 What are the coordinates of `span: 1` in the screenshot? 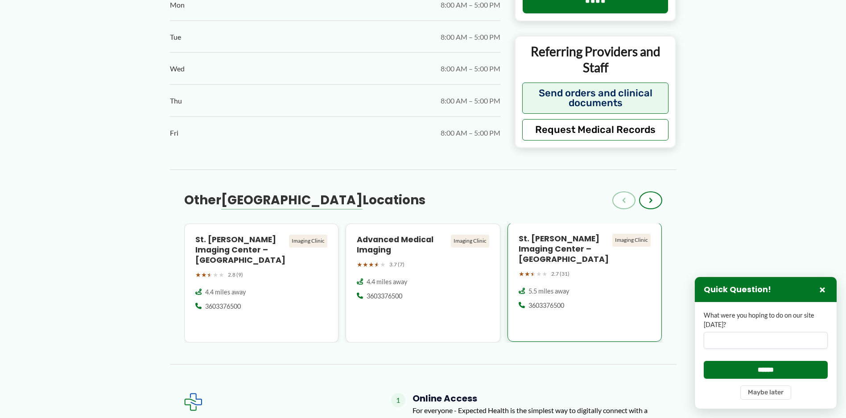 It's located at (398, 400).